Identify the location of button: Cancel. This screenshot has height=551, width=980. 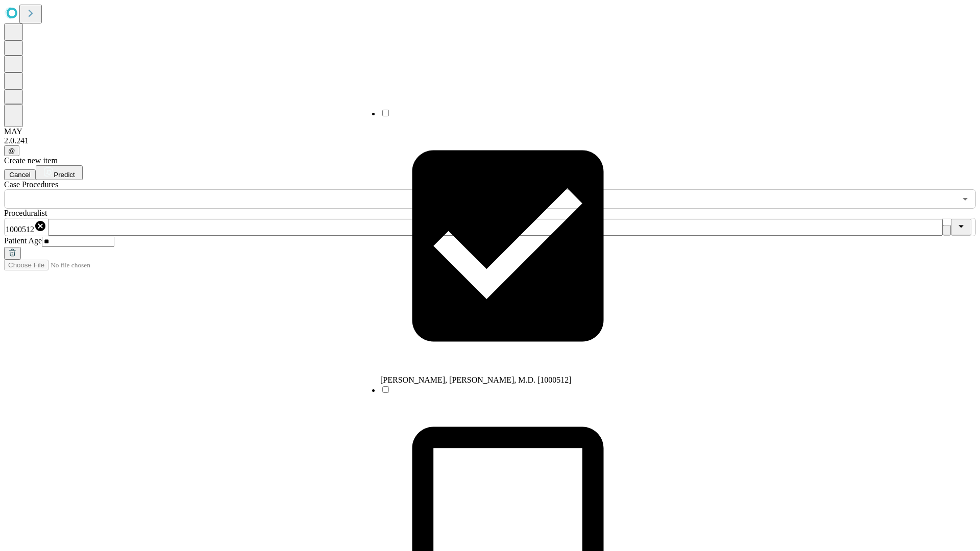
(20, 175).